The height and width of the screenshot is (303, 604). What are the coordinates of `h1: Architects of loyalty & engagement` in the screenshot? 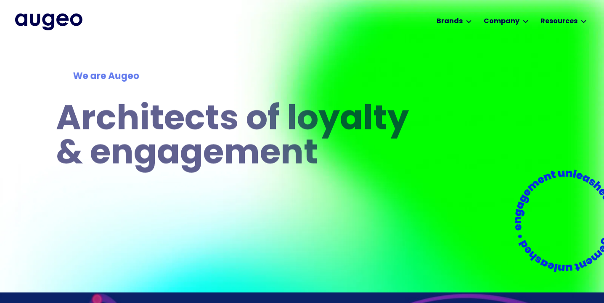 It's located at (238, 138).